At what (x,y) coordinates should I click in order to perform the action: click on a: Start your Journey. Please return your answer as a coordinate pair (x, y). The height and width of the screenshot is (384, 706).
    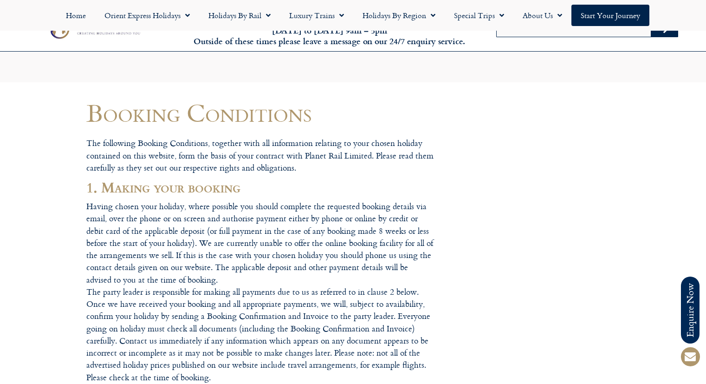
    Looking at the image, I should click on (611, 15).